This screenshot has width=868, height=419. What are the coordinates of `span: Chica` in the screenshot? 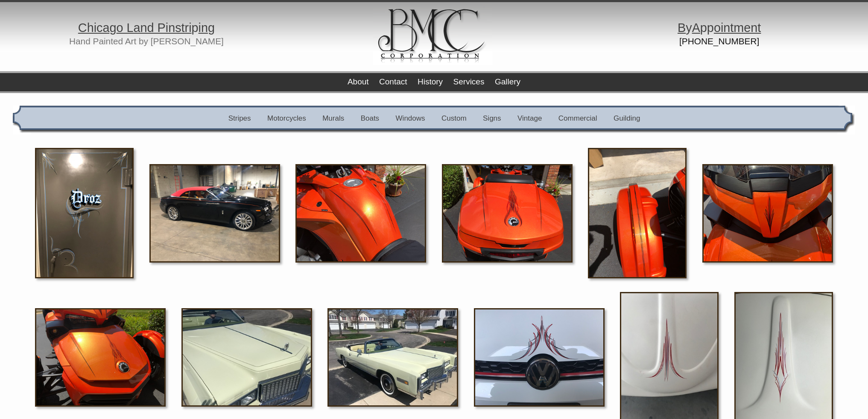 It's located at (94, 28).